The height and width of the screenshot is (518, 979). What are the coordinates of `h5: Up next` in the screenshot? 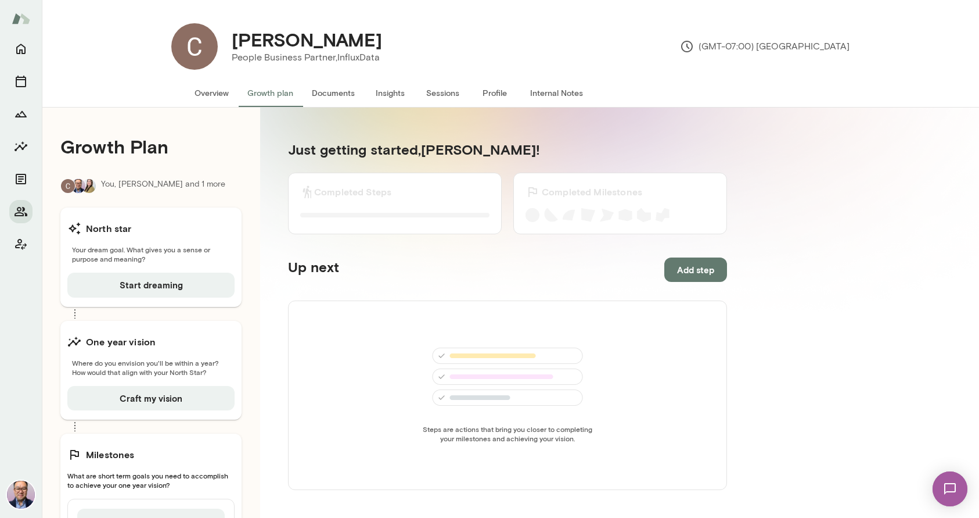 It's located at (314, 270).